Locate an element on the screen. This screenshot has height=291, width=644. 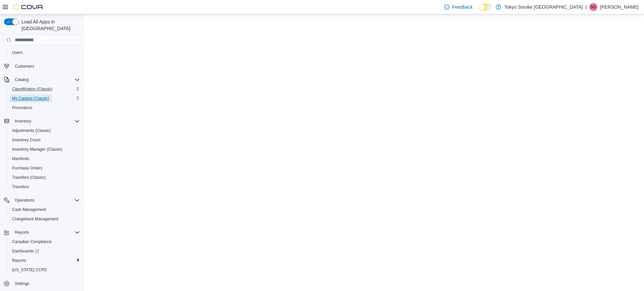
a: Cash Management is located at coordinates (29, 210).